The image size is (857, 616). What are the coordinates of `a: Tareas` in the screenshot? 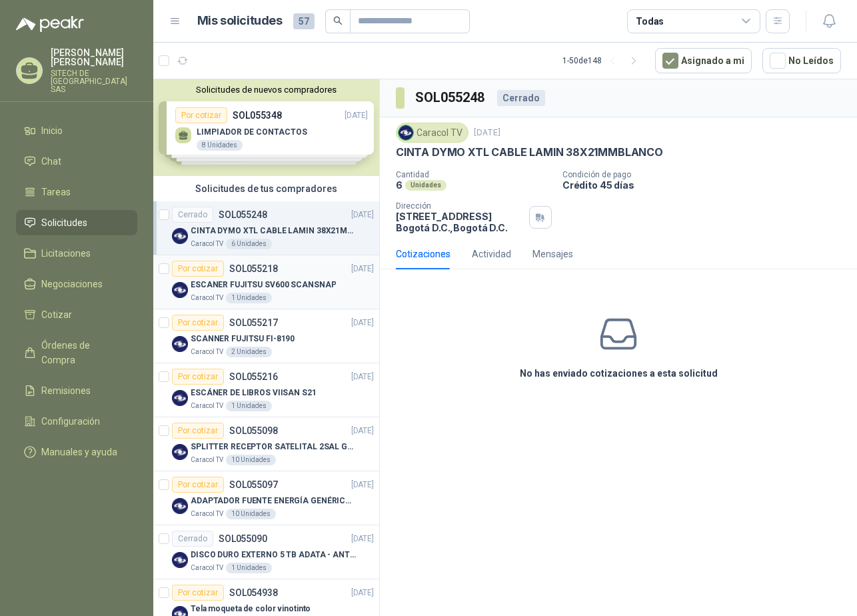 It's located at (77, 192).